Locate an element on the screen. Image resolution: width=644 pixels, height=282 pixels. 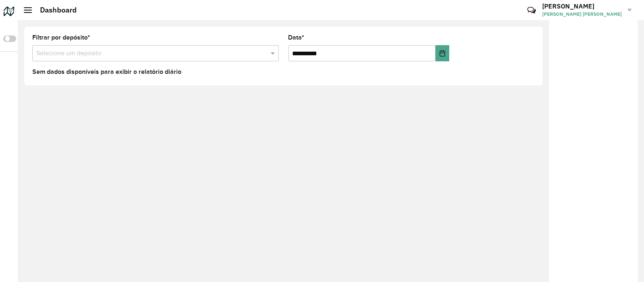
label: Filtrar por depósito is located at coordinates (61, 37).